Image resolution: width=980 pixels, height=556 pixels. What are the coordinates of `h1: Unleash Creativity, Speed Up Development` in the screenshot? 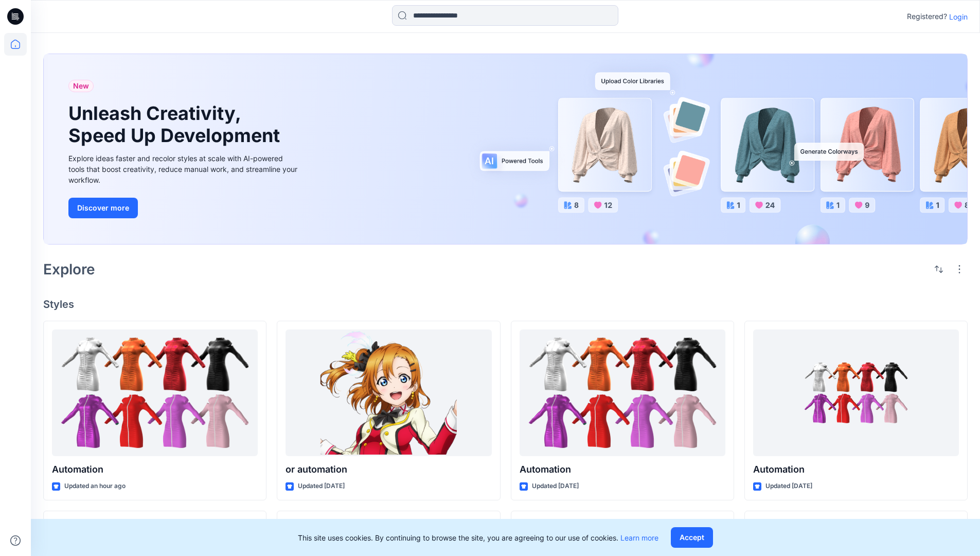 It's located at (176, 124).